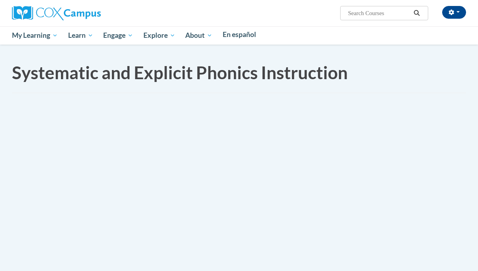  I want to click on a: Learn, so click(80, 35).